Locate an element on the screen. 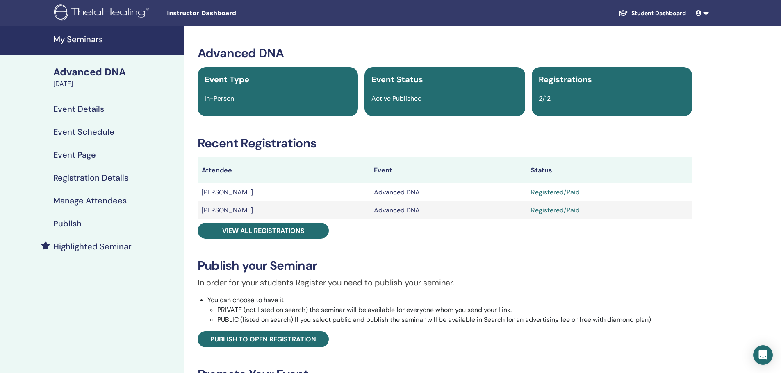 Image resolution: width=781 pixels, height=373 pixels. div: Open Intercom Messenger is located at coordinates (762, 355).